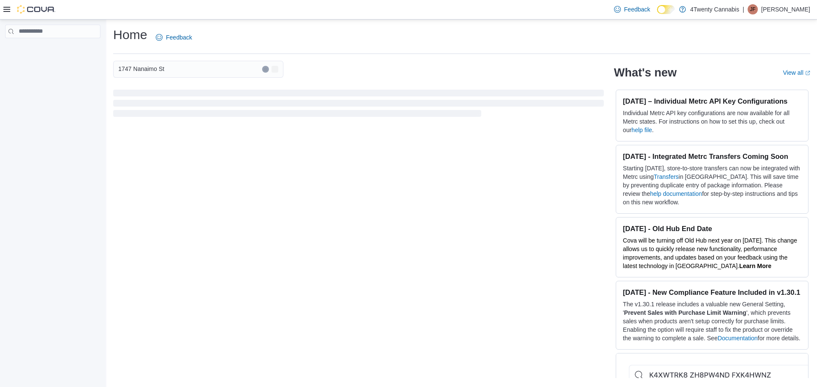 Image resolution: width=817 pixels, height=387 pixels. What do you see at coordinates (130, 35) in the screenshot?
I see `h1: Home` at bounding box center [130, 35].